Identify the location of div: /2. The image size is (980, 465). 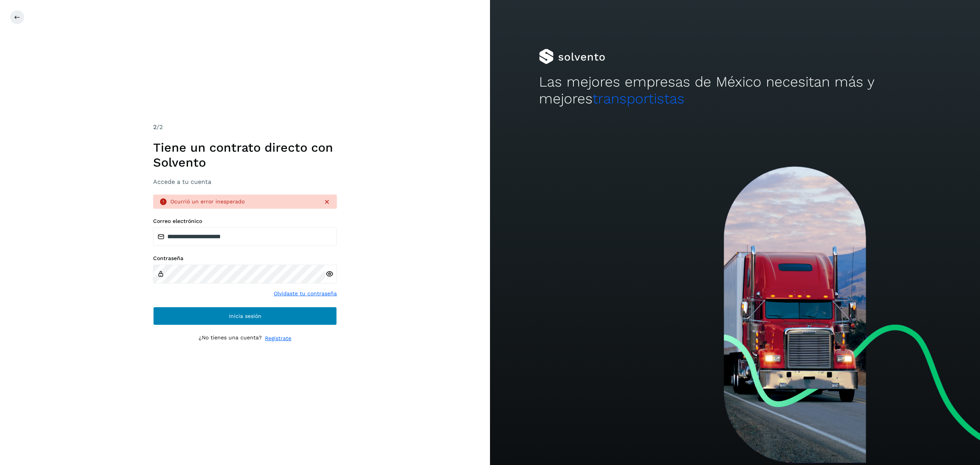
(245, 127).